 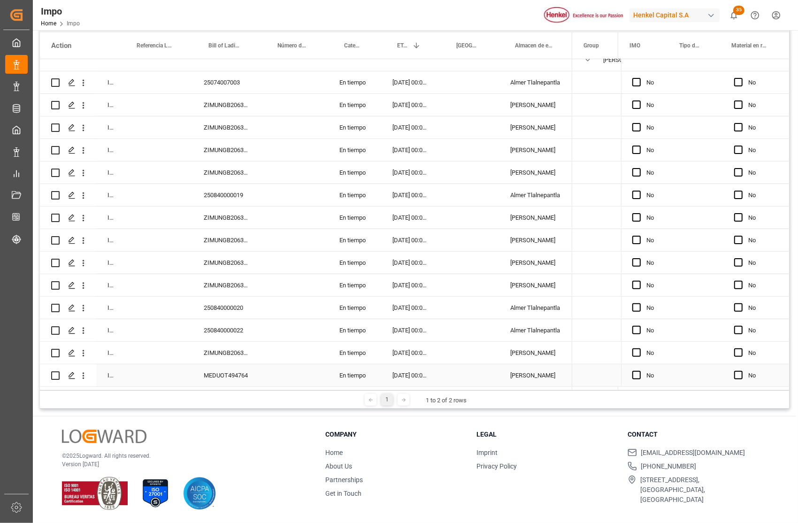 What do you see at coordinates (61, 46) in the screenshot?
I see `div: Action` at bounding box center [61, 46].